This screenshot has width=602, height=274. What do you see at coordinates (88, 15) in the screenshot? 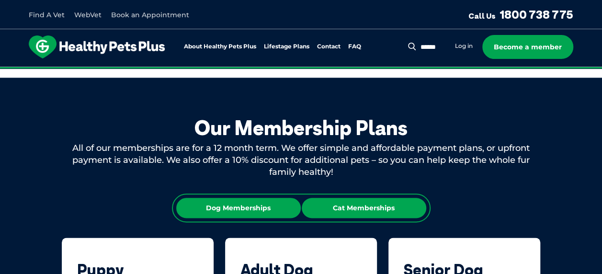
I see `a: WebVet` at bounding box center [88, 15].